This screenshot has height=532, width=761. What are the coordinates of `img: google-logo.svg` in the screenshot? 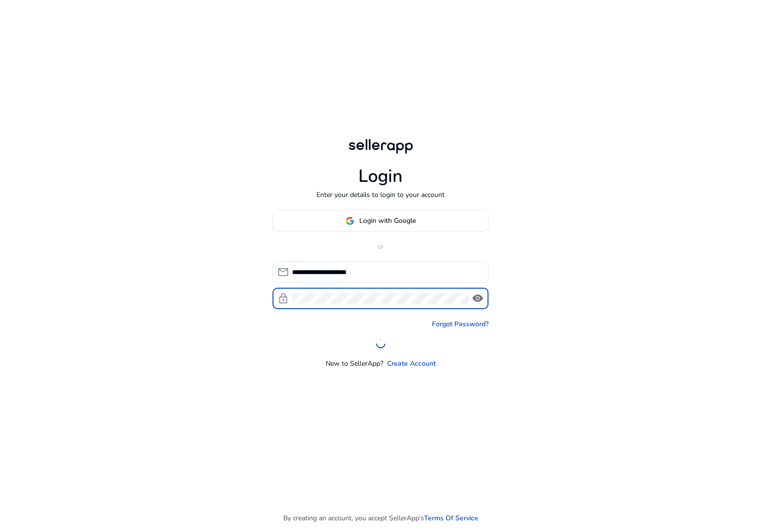 It's located at (350, 221).